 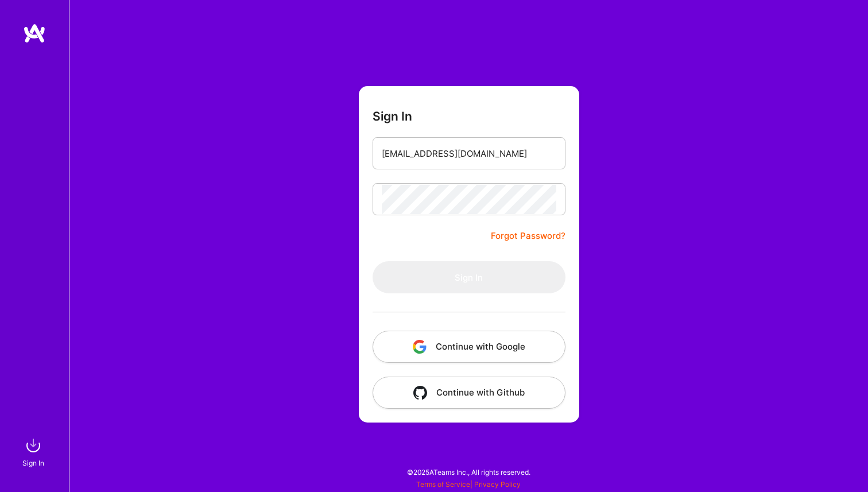 What do you see at coordinates (33, 445) in the screenshot?
I see `img: sign in` at bounding box center [33, 445].